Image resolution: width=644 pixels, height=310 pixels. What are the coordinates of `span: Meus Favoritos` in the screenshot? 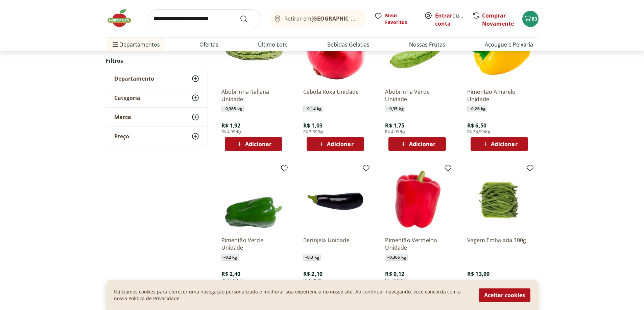 It's located at (400, 19).